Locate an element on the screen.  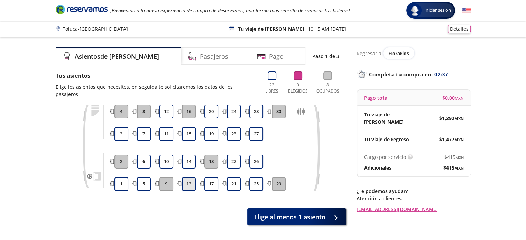
button: 26 is located at coordinates (256, 162).